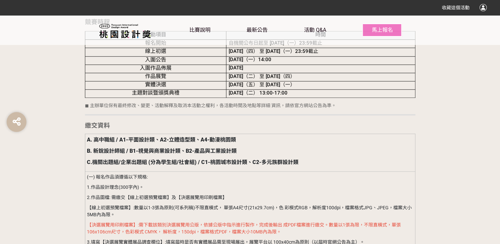 Image resolution: width=500 pixels, height=244 pixels. I want to click on span: 主題對談暨頒獎典禮, so click(156, 93).